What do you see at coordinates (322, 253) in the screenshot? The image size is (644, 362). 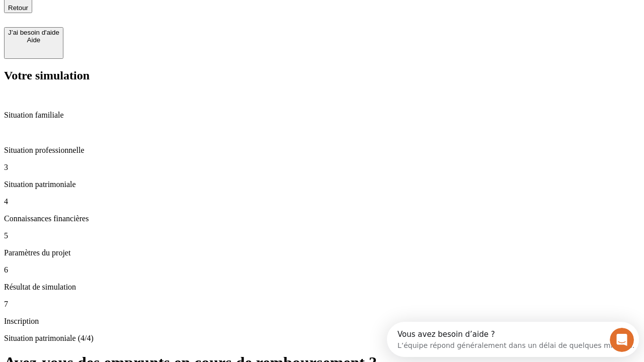 I see `p: Paramètres du projet` at bounding box center [322, 253].